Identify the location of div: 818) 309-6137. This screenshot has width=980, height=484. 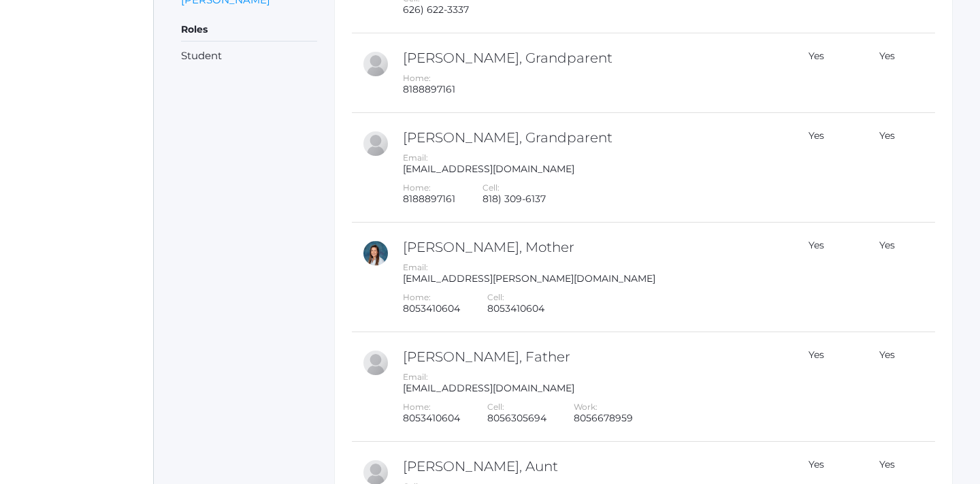
(514, 198).